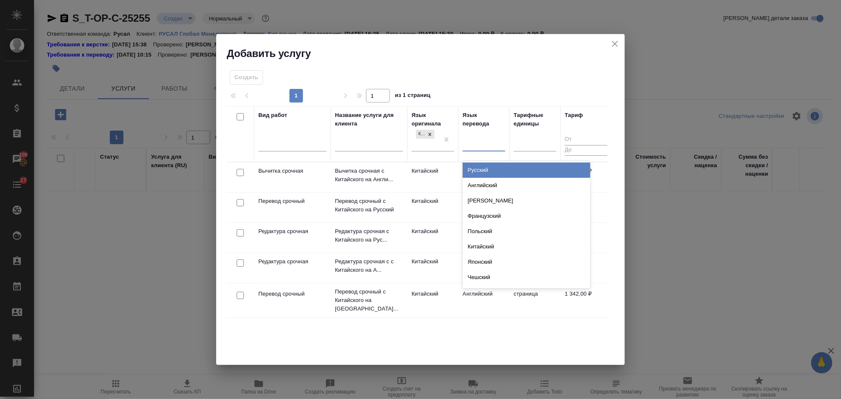 This screenshot has height=399, width=841. What do you see at coordinates (484, 120) in the screenshot?
I see `div: Язык перевода` at bounding box center [484, 120].